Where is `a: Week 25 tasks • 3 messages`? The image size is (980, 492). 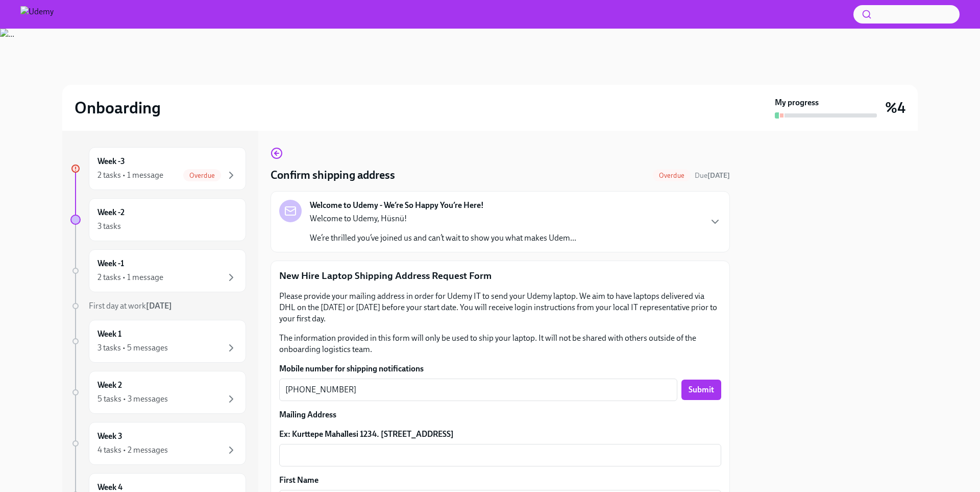
a: Week 25 tasks • 3 messages is located at coordinates (158, 392).